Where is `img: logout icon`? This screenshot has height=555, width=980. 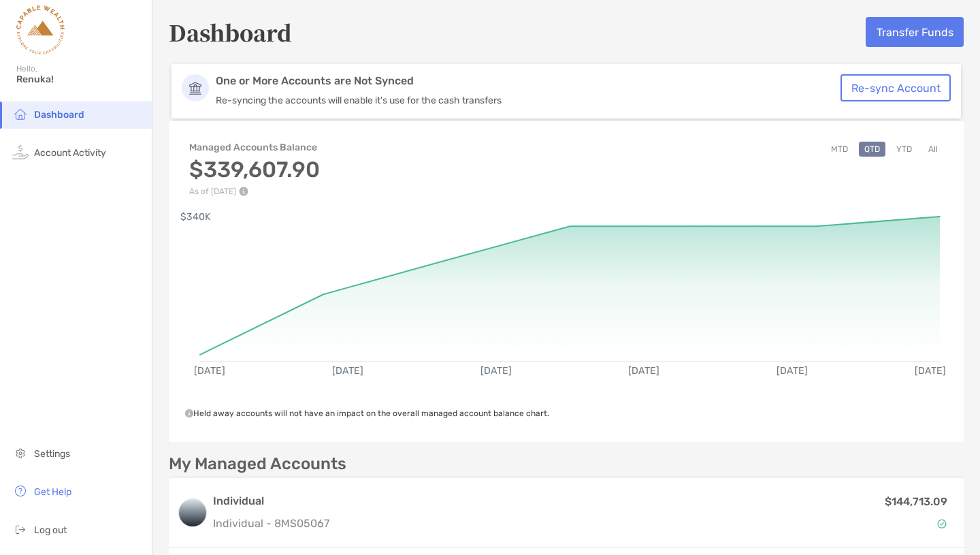 img: logout icon is located at coordinates (20, 529).